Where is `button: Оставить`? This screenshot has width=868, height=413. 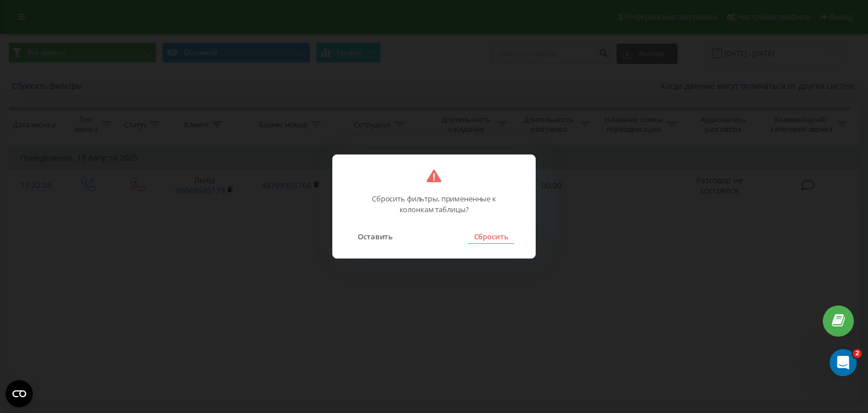 button: Оставить is located at coordinates (376, 236).